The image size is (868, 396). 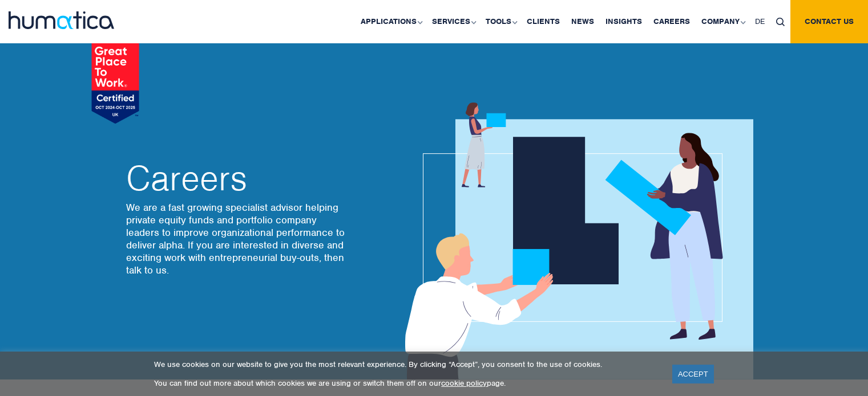 What do you see at coordinates (61, 20) in the screenshot?
I see `img: logo` at bounding box center [61, 20].